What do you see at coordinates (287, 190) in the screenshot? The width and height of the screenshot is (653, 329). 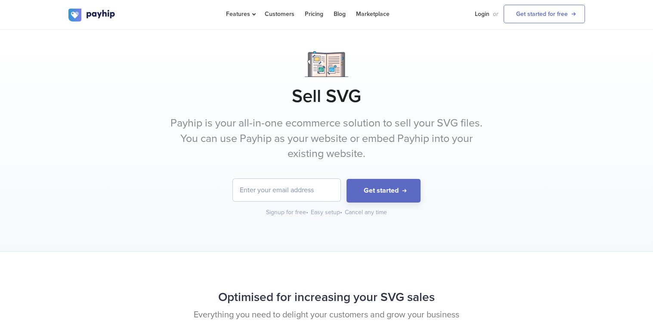 I see `input: Enter your email address` at bounding box center [287, 190].